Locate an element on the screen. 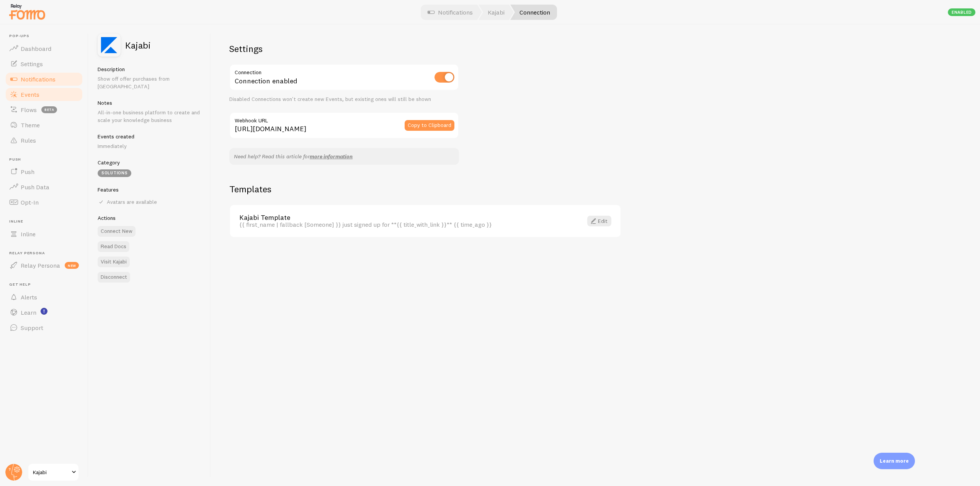 This screenshot has width=980, height=486. button: Connect New is located at coordinates (117, 232).